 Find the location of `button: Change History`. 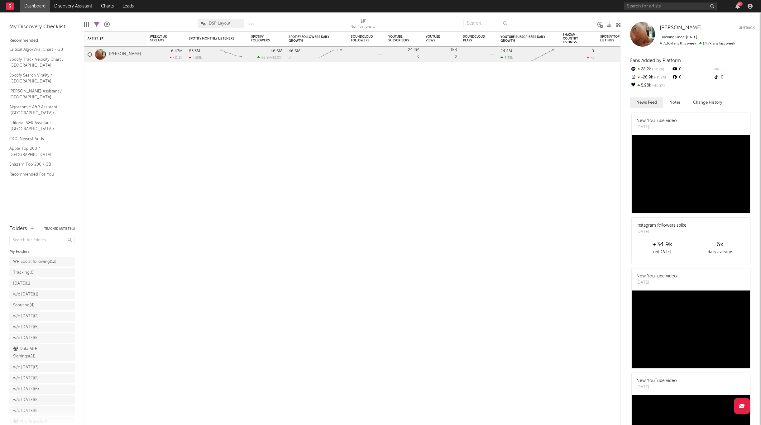

button: Change History is located at coordinates (708, 103).